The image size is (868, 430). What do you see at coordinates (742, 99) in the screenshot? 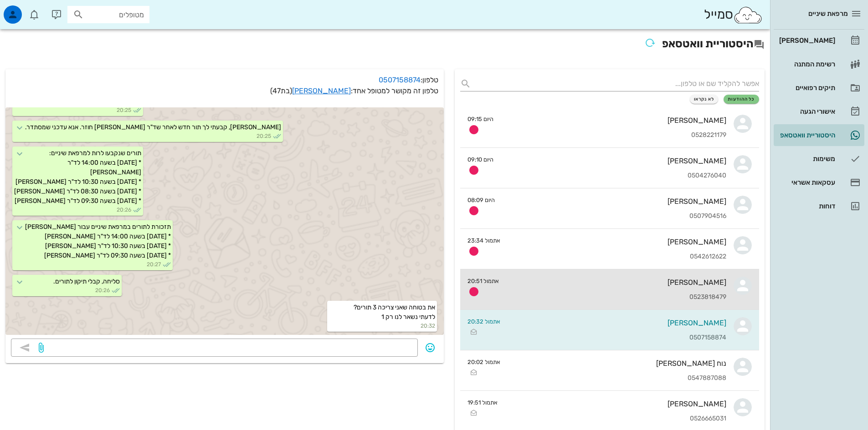
I see `button: כל ההודעות` at bounding box center [742, 99].